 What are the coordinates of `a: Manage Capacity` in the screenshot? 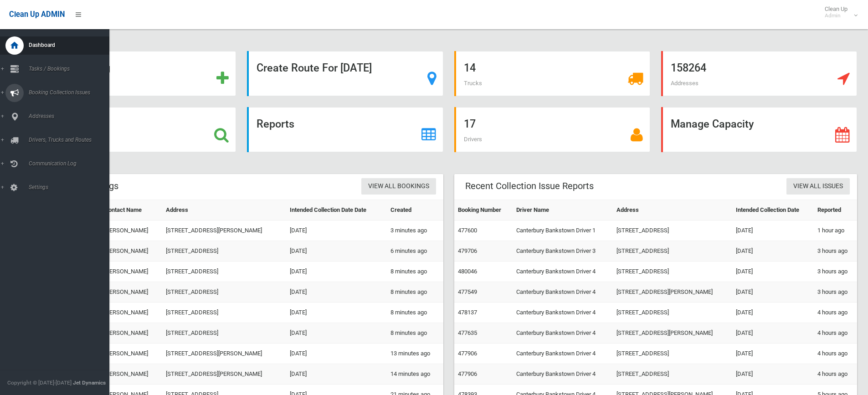 It's located at (759, 129).